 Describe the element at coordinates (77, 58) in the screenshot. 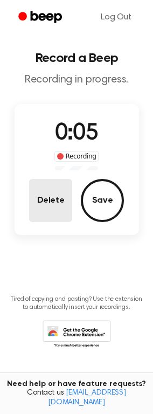

I see `h1: Record a Beep` at that location.